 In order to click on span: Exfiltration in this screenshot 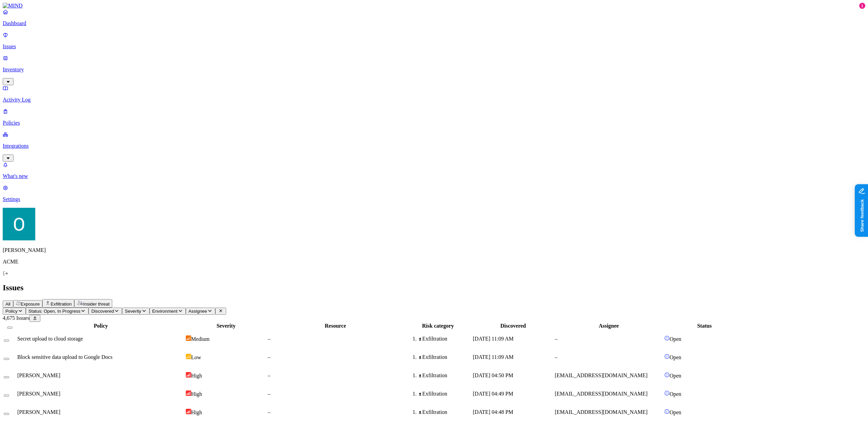, I will do `click(61, 304)`.